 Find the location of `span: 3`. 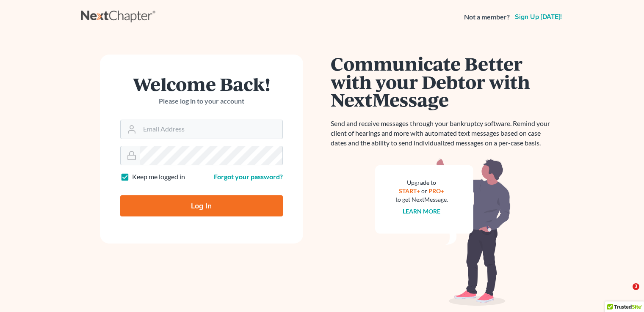

span: 3 is located at coordinates (636, 287).